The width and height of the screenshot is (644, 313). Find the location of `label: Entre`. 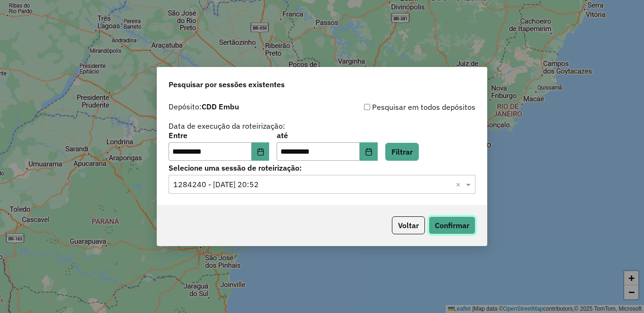

label: Entre is located at coordinates (219, 135).